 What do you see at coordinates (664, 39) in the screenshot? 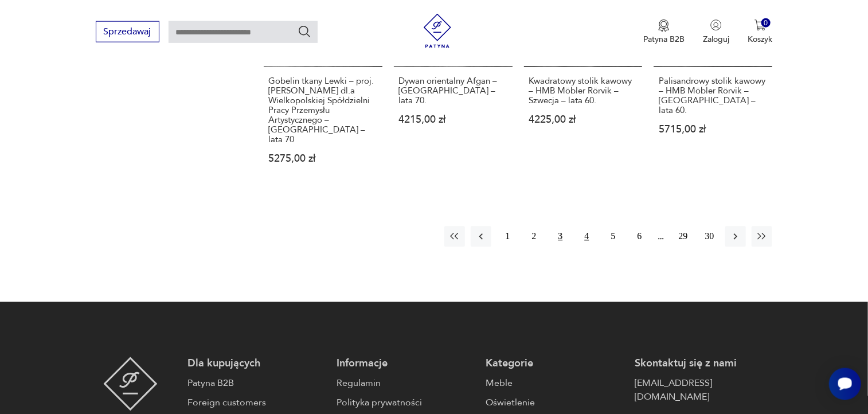
I see `p: Patyna B2B` at bounding box center [664, 39].